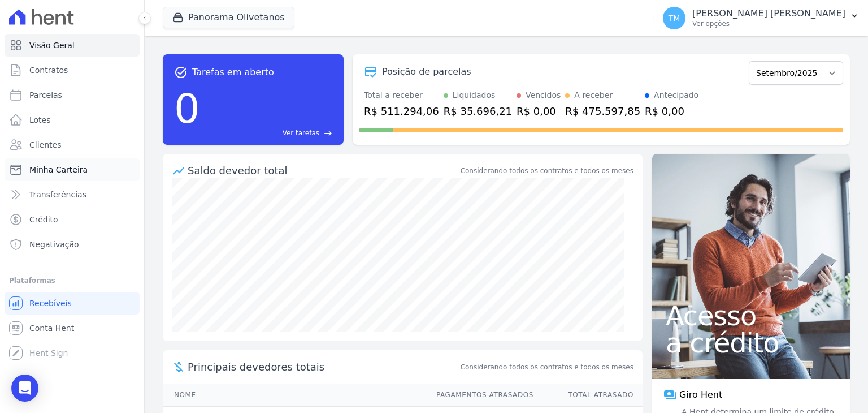 The width and height of the screenshot is (868, 413). I want to click on span: Ver tarefas, so click(300, 133).